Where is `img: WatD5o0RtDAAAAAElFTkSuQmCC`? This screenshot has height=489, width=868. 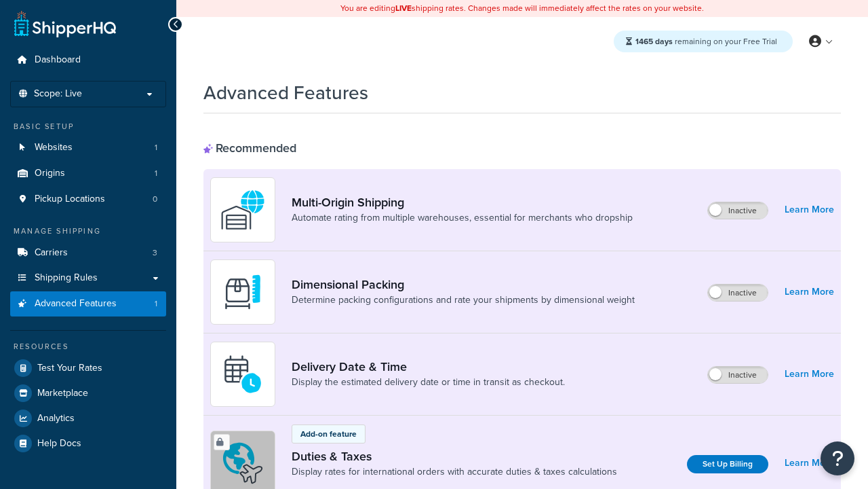
img: WatD5o0RtDAAAAAElFTkSuQmCC is located at coordinates (243, 210).